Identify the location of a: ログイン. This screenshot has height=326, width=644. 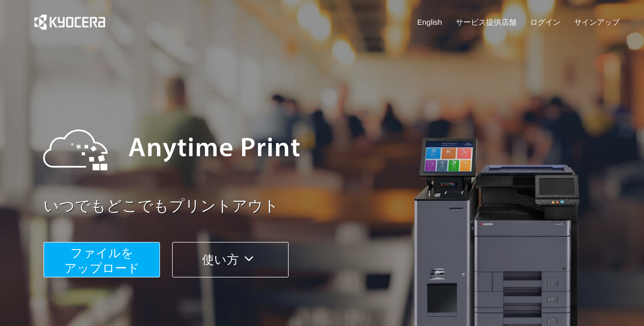
(545, 22).